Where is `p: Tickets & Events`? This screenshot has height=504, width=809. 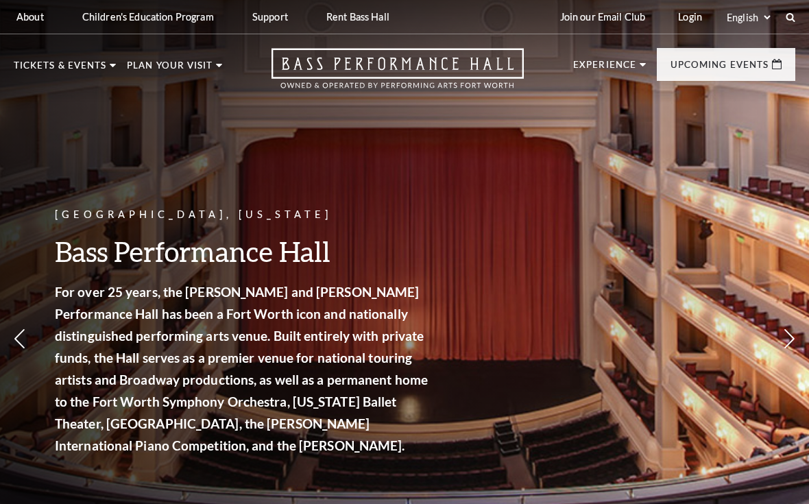
p: Tickets & Events is located at coordinates (60, 69).